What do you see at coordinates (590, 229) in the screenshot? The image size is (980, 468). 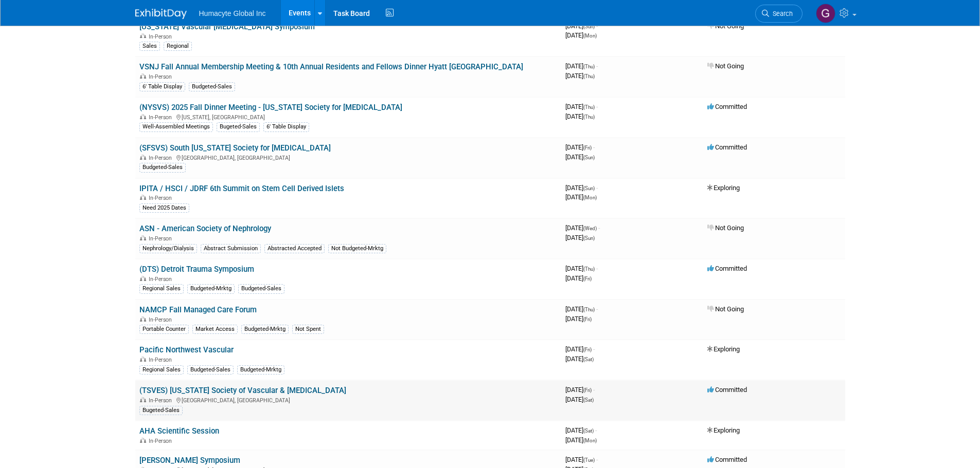 I see `span: (Wed)` at bounding box center [590, 229].